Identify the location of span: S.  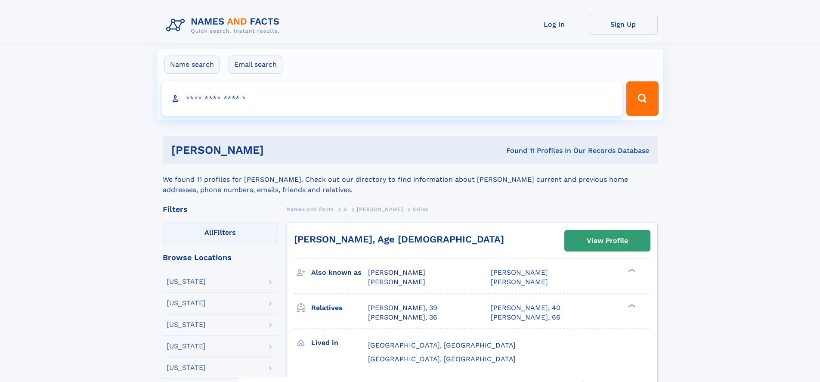
(345, 209).